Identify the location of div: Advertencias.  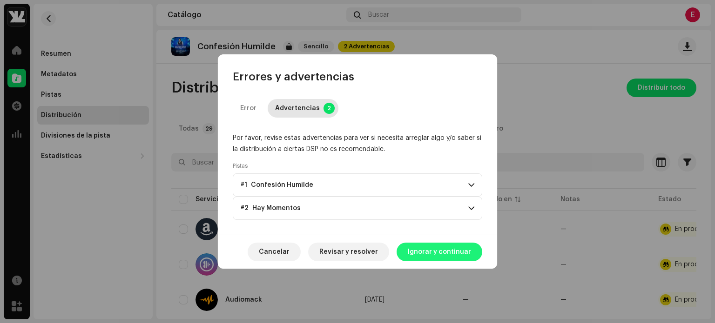
(297, 108).